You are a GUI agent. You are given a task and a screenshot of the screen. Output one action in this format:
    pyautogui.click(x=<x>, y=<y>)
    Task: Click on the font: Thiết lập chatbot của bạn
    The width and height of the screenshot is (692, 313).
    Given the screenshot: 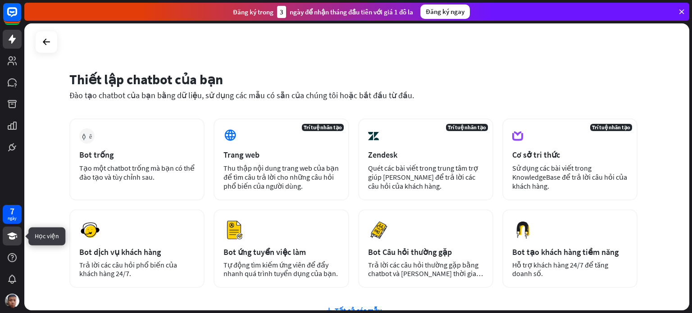 What is the action you would take?
    pyautogui.click(x=146, y=79)
    